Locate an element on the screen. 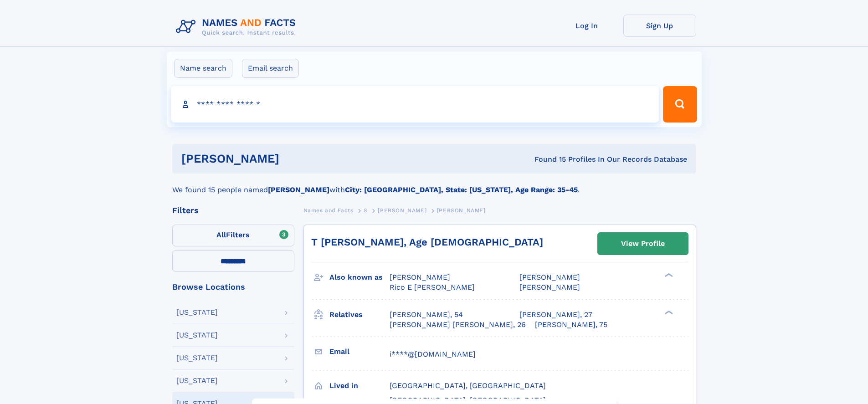 This screenshot has height=404, width=868. input: search input is located at coordinates (415, 104).